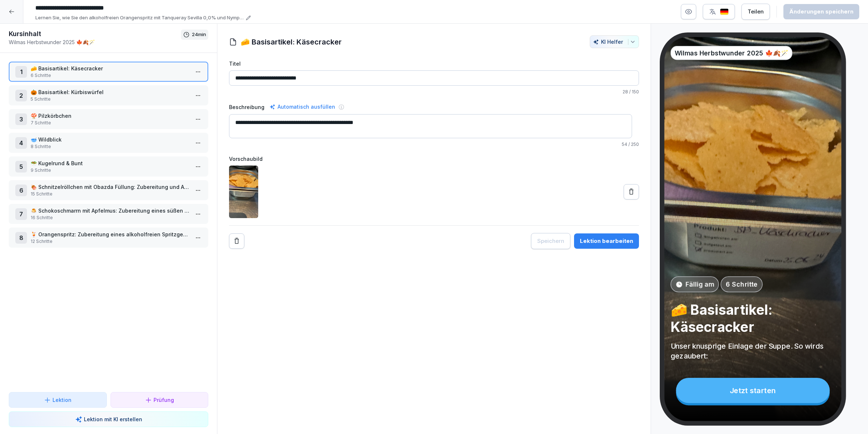 The width and height of the screenshot is (868, 434). Describe the element at coordinates (291, 42) in the screenshot. I see `h1: 🧀 Basisartikel: Käsecracker` at that location.